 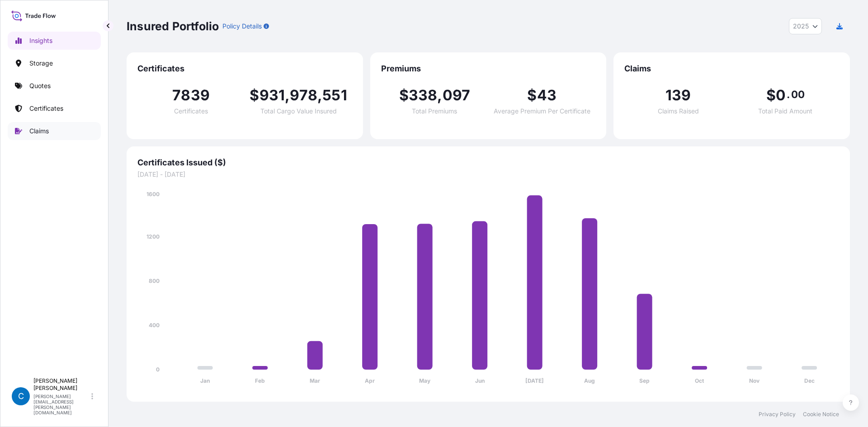 I want to click on span: 338, so click(x=423, y=96).